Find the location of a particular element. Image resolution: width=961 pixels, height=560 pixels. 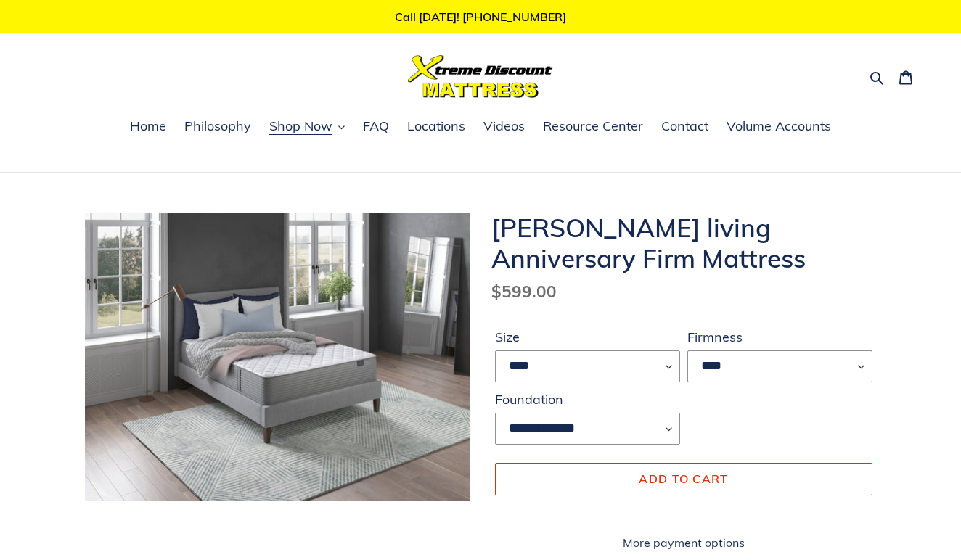

label: Firmness is located at coordinates (779, 336).